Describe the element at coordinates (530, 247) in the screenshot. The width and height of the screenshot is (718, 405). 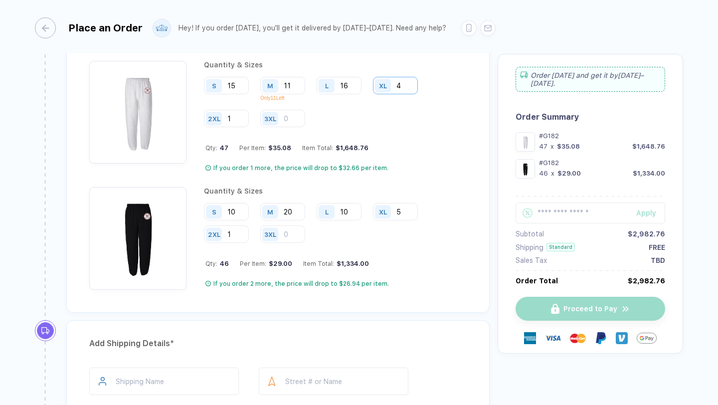
I see `div: Shipping` at that location.